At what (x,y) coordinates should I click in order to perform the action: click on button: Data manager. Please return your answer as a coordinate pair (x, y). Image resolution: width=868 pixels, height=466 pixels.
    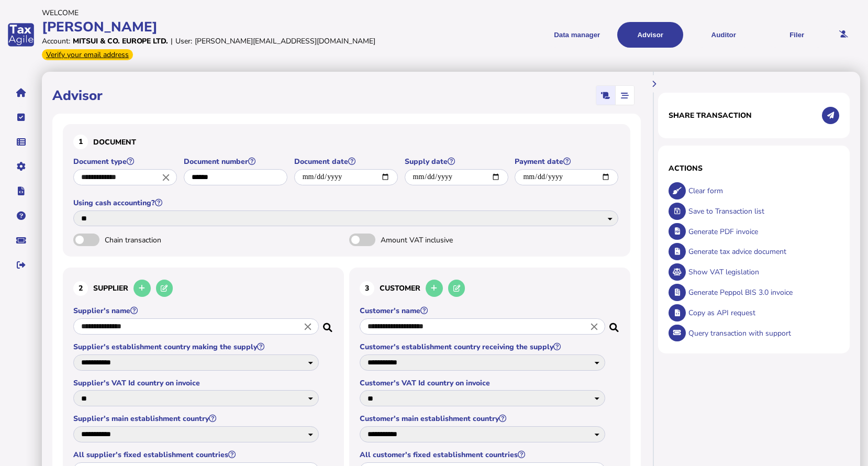
    Looking at the image, I should click on (21, 142).